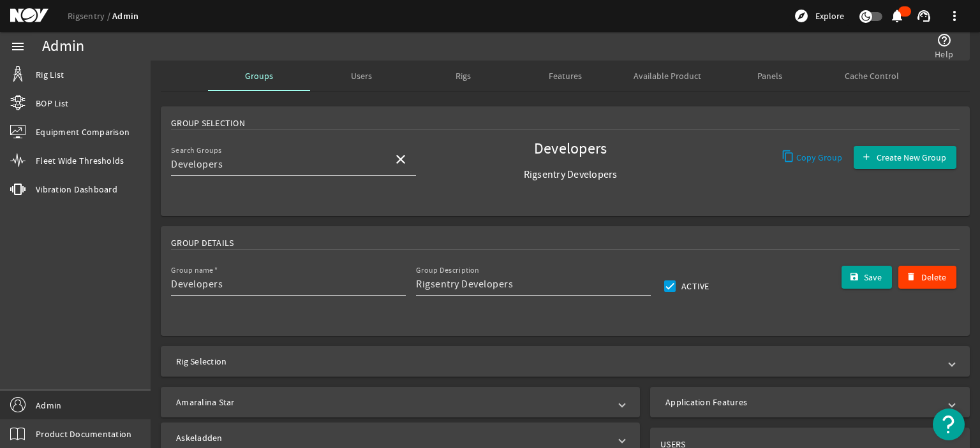 The image size is (980, 448). Describe the element at coordinates (926, 277) in the screenshot. I see `button: Delete` at that location.